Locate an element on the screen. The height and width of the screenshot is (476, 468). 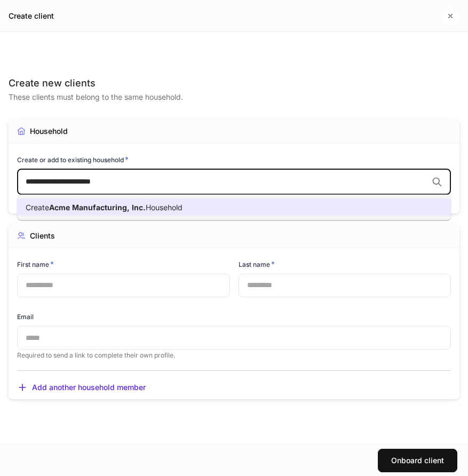
div: Add another household member is located at coordinates (81, 388).